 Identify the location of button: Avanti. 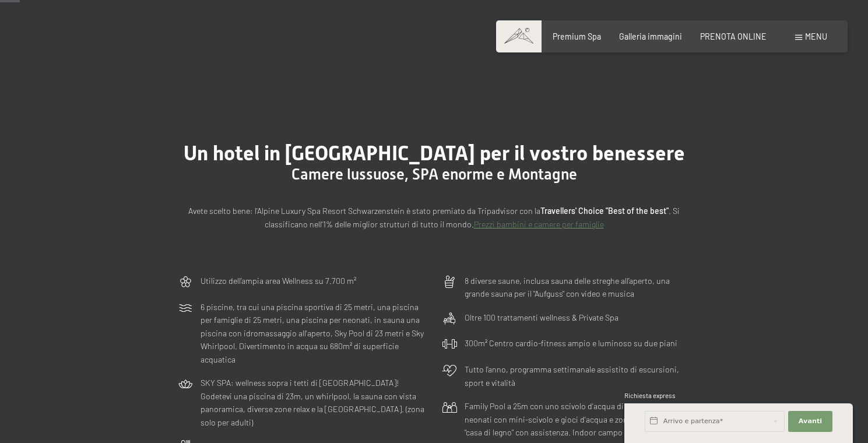
(810, 422).